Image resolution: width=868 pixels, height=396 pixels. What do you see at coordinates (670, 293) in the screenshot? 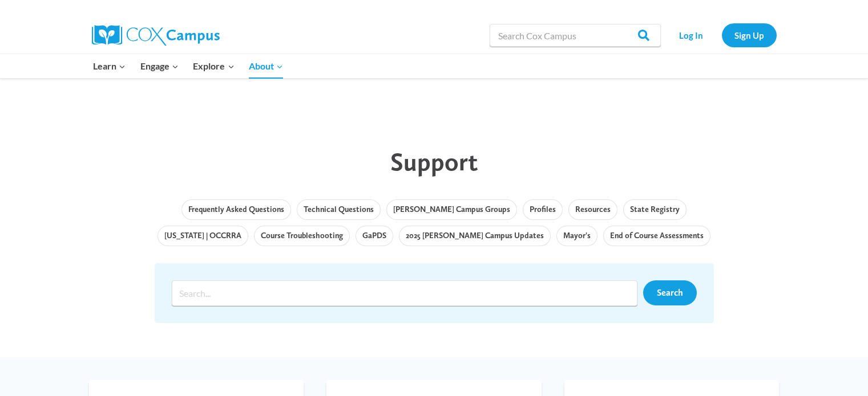
I see `a: Search` at bounding box center [670, 293].